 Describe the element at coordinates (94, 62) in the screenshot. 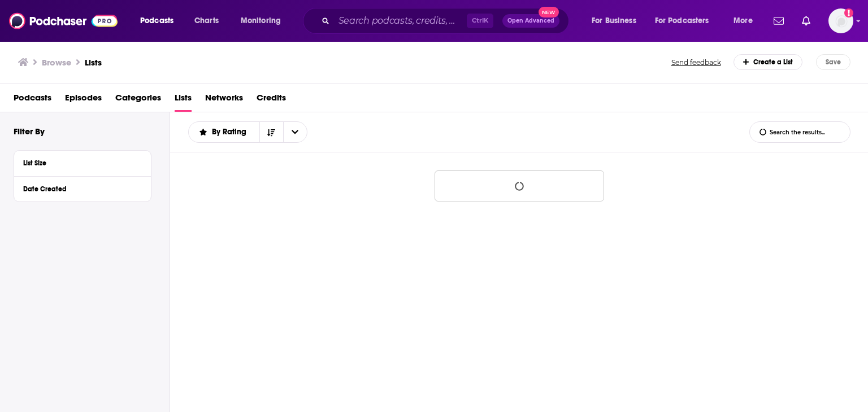

I see `h1: Lists` at that location.